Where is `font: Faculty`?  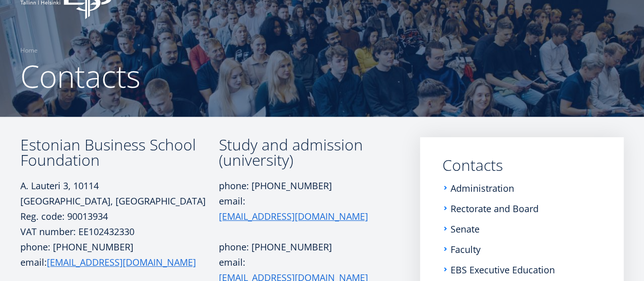 font: Faculty is located at coordinates (465, 249).